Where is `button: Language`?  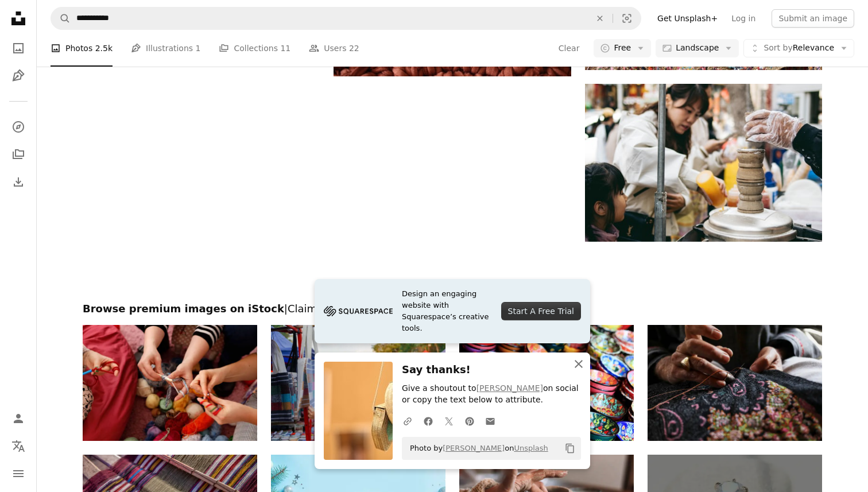 button: Language is located at coordinates (18, 446).